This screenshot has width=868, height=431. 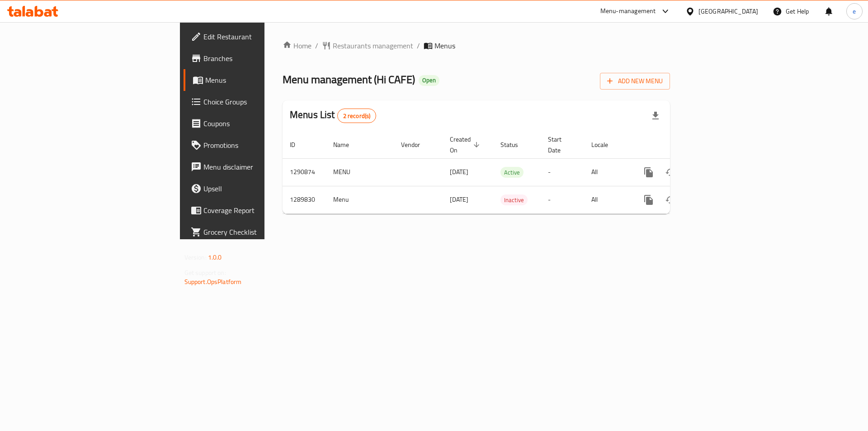 What do you see at coordinates (254, 167) in the screenshot?
I see `a: Menu disclaimer` at bounding box center [254, 167].